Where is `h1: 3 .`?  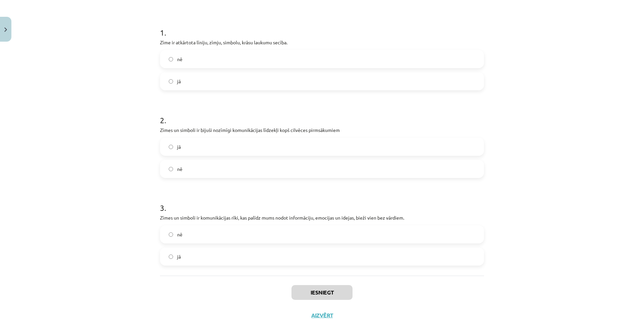
h1: 3 . is located at coordinates (322, 202).